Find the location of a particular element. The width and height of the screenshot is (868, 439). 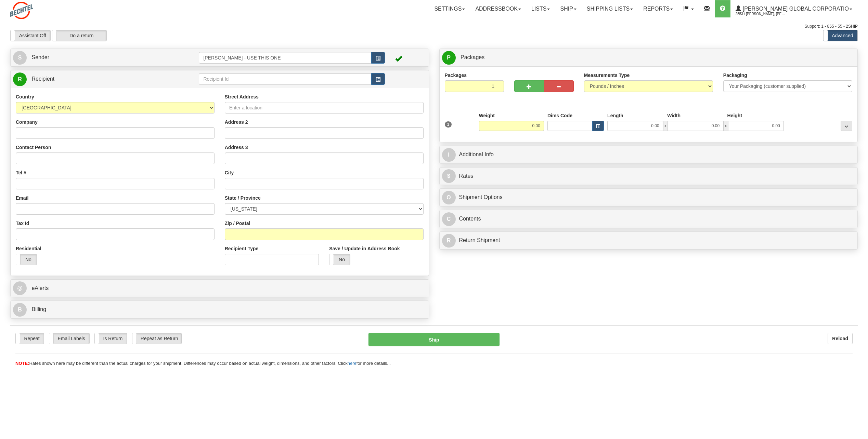

button: Ship is located at coordinates (434, 339).